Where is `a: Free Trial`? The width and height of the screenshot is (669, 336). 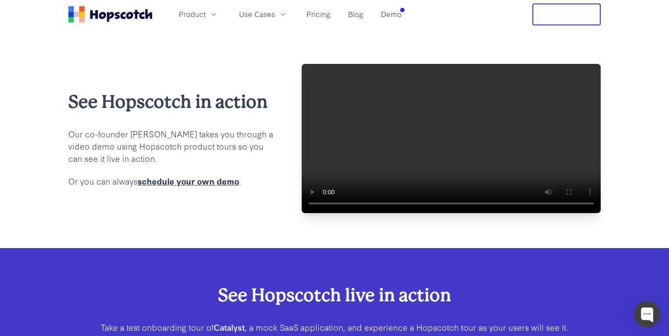 a: Free Trial is located at coordinates (566, 14).